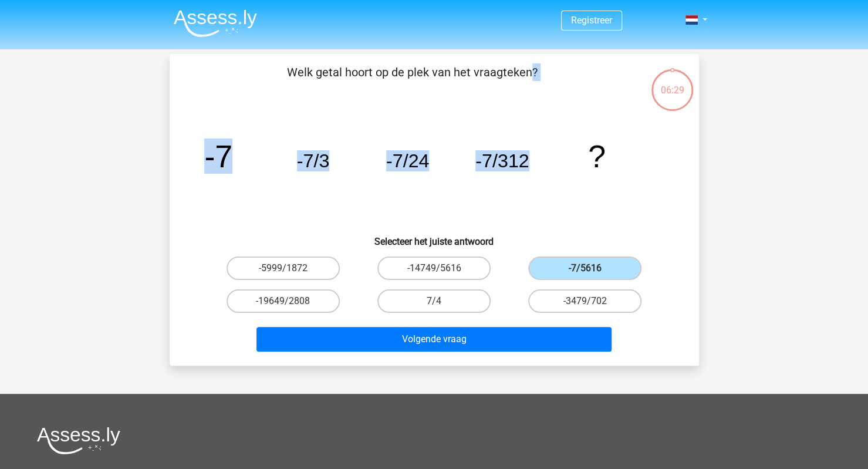 The image size is (868, 469). Describe the element at coordinates (283, 268) in the screenshot. I see `label: -5999/1872` at that location.